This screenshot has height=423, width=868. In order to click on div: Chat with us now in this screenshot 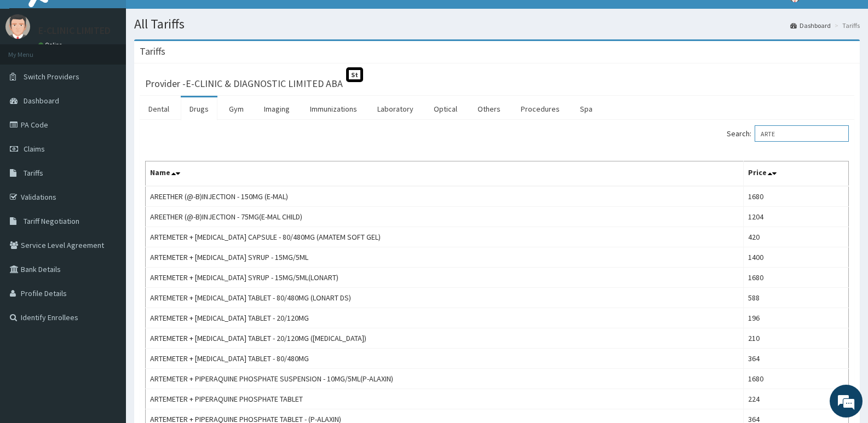, I will do `click(121, 69)`.